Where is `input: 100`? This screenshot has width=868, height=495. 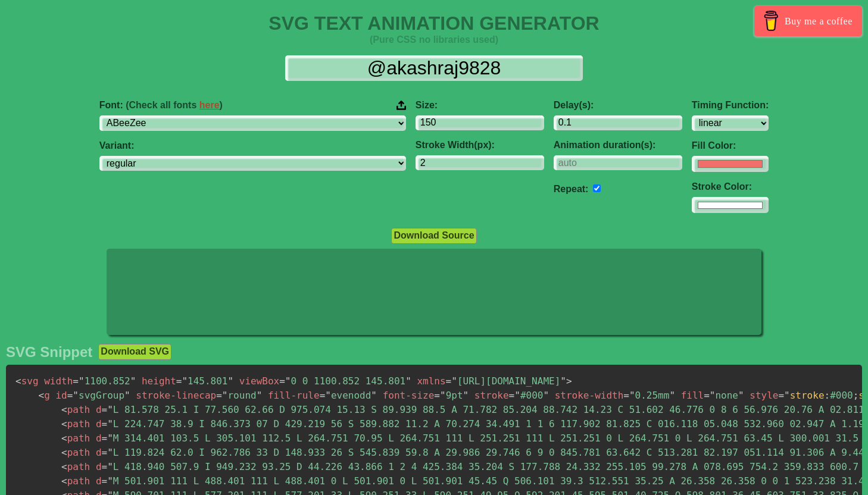
input: 100 is located at coordinates (480, 123).